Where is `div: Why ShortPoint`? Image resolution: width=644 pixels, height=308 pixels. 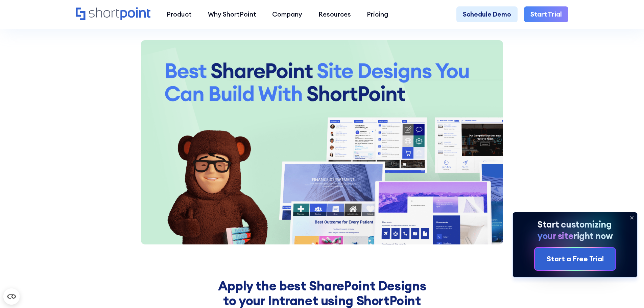
div: Why ShortPoint is located at coordinates (232, 14).